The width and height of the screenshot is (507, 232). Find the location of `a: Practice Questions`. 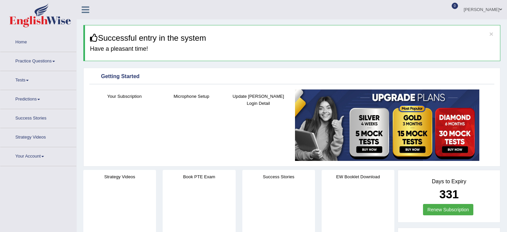

a: Practice Questions is located at coordinates (38, 60).